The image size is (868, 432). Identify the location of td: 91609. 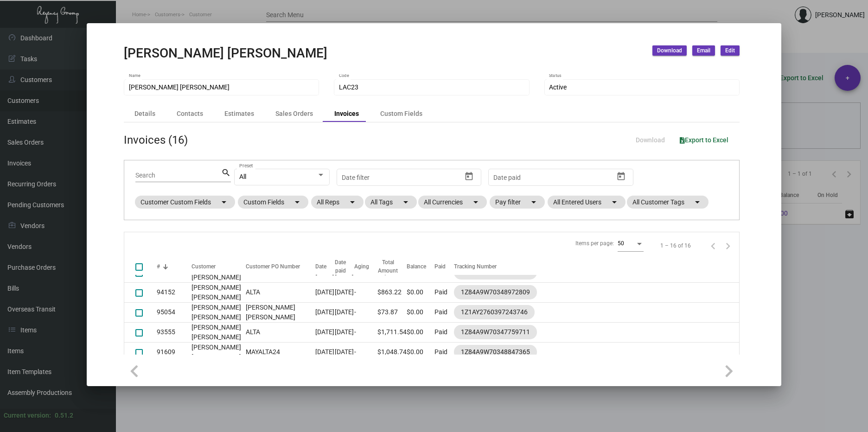
(174, 352).